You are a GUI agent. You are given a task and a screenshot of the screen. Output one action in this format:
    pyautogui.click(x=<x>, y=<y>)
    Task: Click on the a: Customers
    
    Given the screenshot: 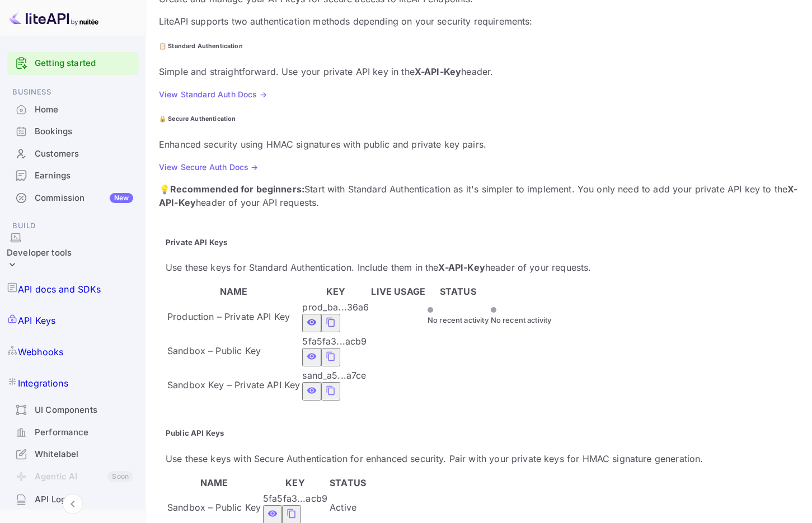 What is the action you would take?
    pyautogui.click(x=73, y=154)
    